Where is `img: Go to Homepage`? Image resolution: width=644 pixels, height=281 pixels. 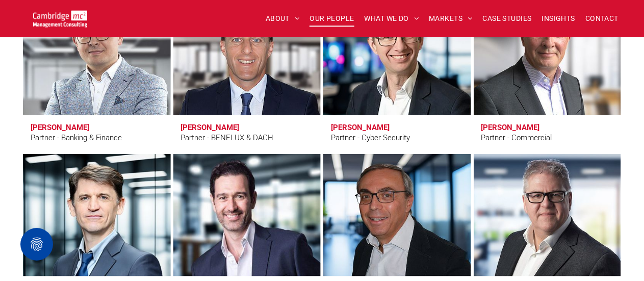
img: Go to Homepage is located at coordinates (60, 18).